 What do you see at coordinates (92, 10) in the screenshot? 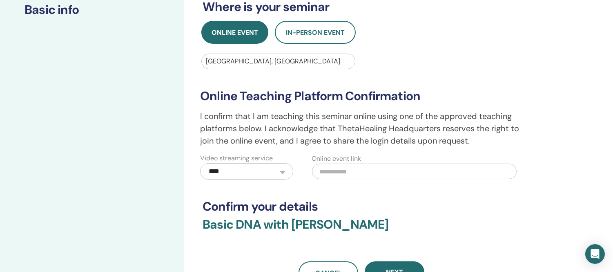
I see `h3: Basic info` at bounding box center [92, 10].